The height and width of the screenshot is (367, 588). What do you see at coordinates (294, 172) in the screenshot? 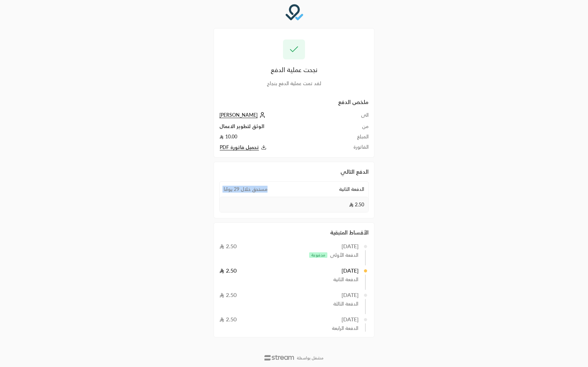
I see `div: الدفع التالي` at bounding box center [294, 172].